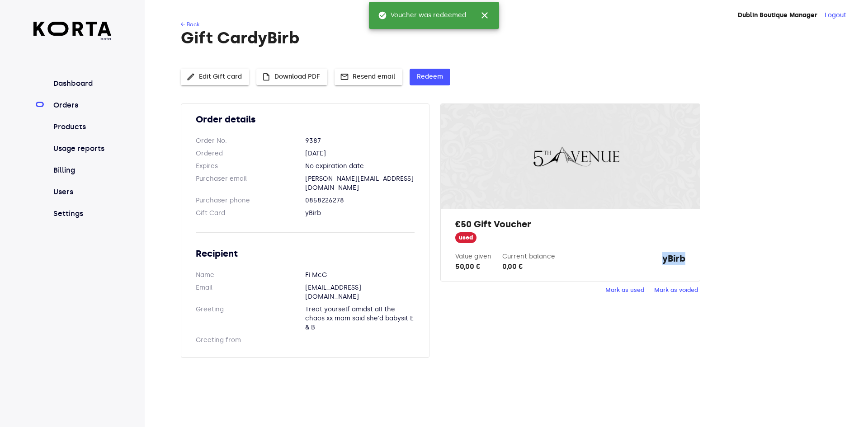 This screenshot has width=868, height=427. I want to click on label: Current balance, so click(529, 257).